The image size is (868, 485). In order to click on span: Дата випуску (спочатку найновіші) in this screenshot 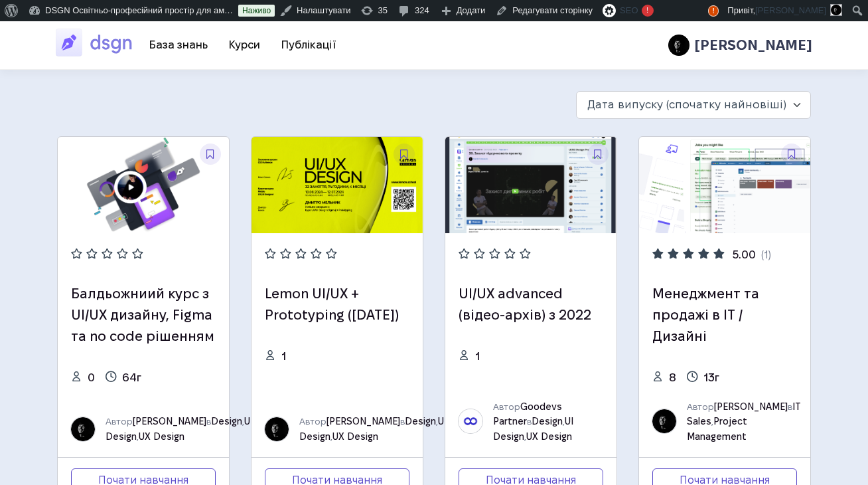, I will do `click(687, 104)`.